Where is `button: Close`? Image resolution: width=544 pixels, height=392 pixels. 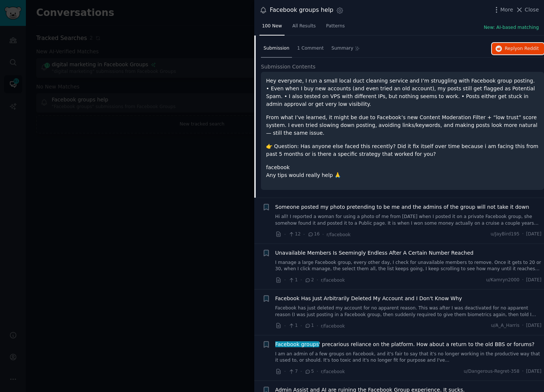
button: Close is located at coordinates (527, 9).